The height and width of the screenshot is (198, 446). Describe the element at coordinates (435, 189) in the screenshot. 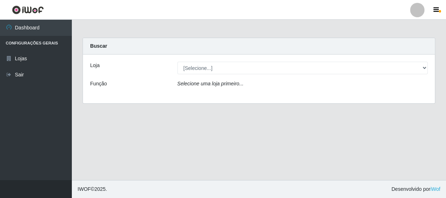

I see `a: iWof` at that location.